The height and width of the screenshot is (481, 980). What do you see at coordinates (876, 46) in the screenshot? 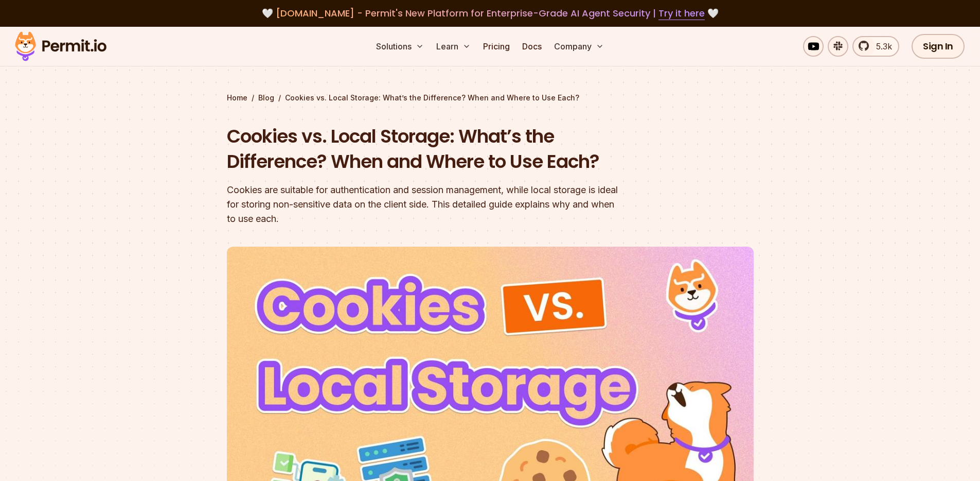
I see `a: 5.3k` at bounding box center [876, 46].